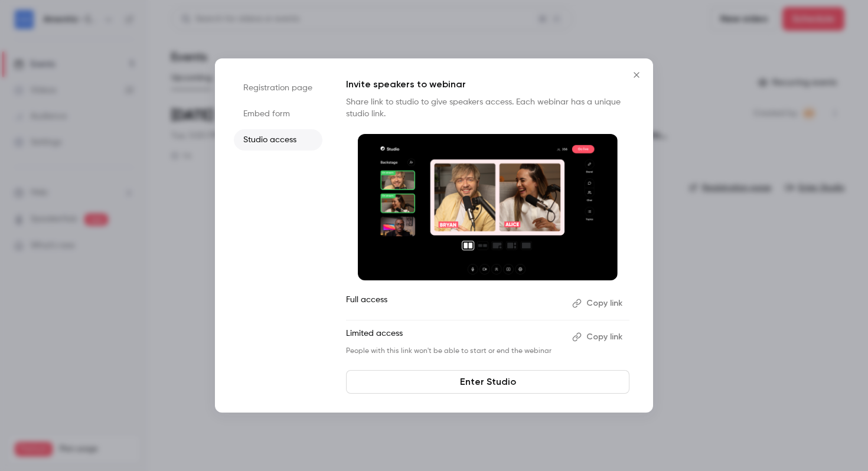 The height and width of the screenshot is (471, 868). I want to click on li: Studio access, so click(278, 140).